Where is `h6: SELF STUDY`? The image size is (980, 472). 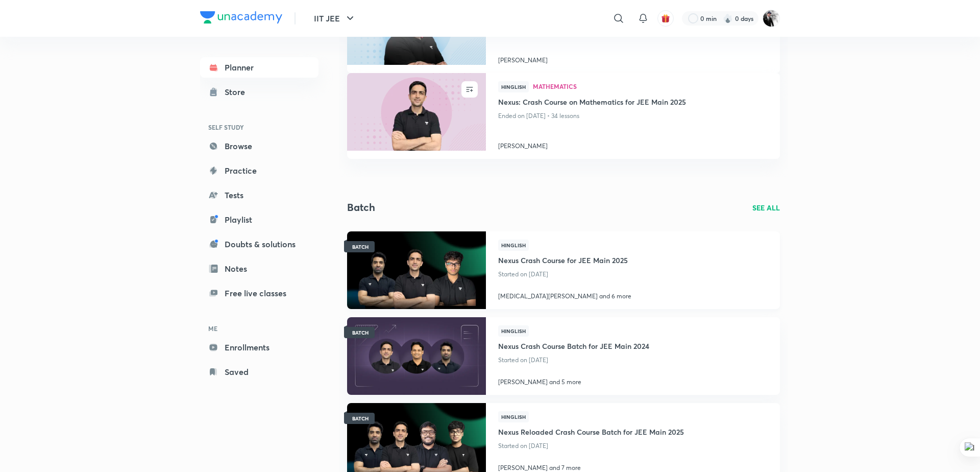
h6: SELF STUDY is located at coordinates (260, 127).